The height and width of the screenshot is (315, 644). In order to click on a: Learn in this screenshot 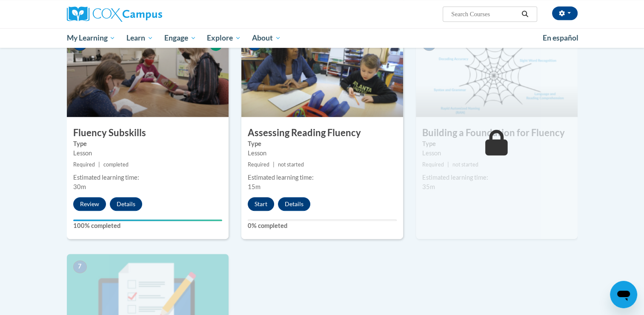, I will do `click(140, 38)`.